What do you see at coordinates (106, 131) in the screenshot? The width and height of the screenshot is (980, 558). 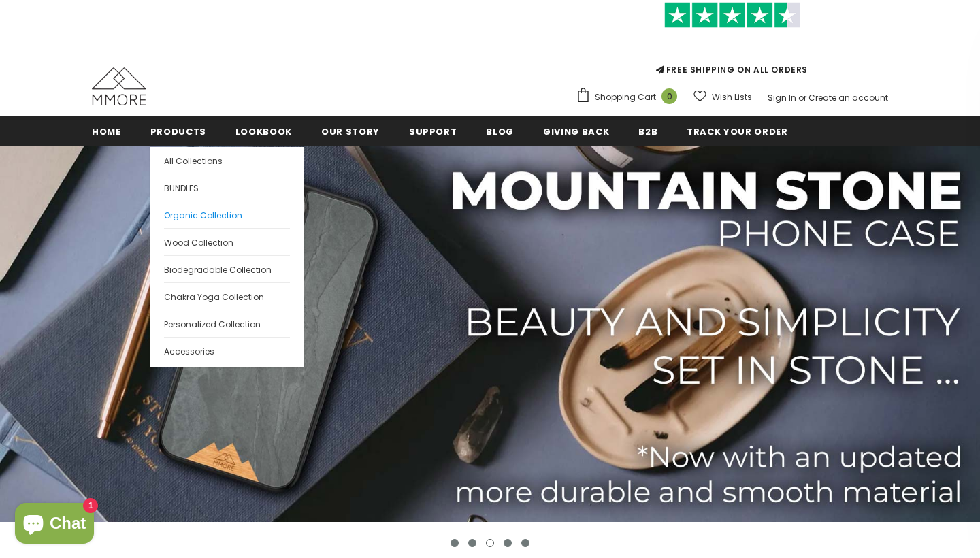 I see `span: Home` at bounding box center [106, 131].